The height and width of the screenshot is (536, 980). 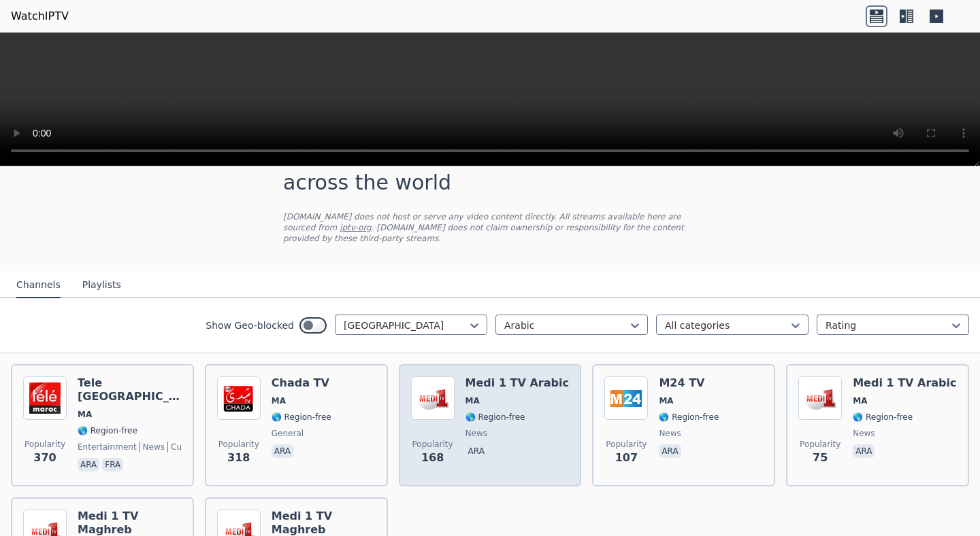 What do you see at coordinates (432, 458) in the screenshot?
I see `span: 168` at bounding box center [432, 458].